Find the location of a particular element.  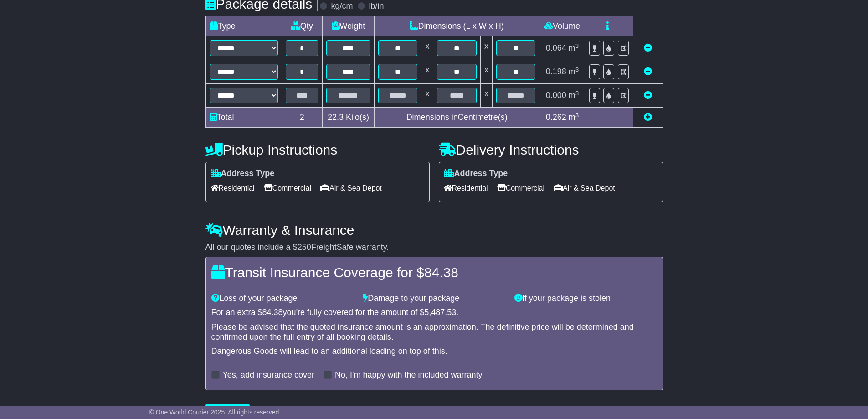

span: 22.3 is located at coordinates (335, 117).